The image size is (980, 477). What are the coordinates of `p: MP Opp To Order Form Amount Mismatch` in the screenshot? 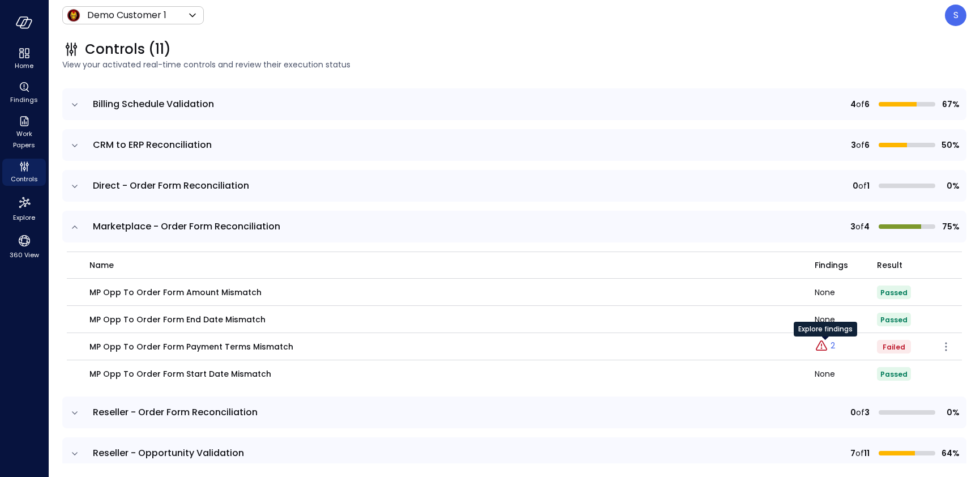 It's located at (176, 292).